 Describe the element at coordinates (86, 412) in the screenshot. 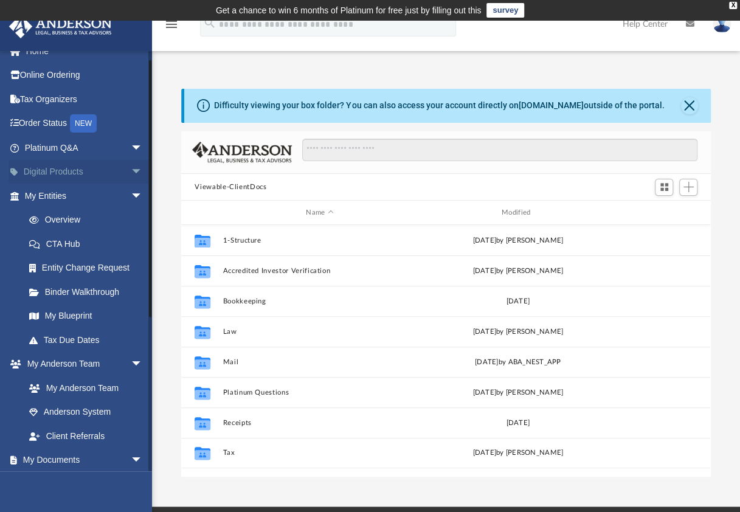

I see `a: Anderson System` at that location.